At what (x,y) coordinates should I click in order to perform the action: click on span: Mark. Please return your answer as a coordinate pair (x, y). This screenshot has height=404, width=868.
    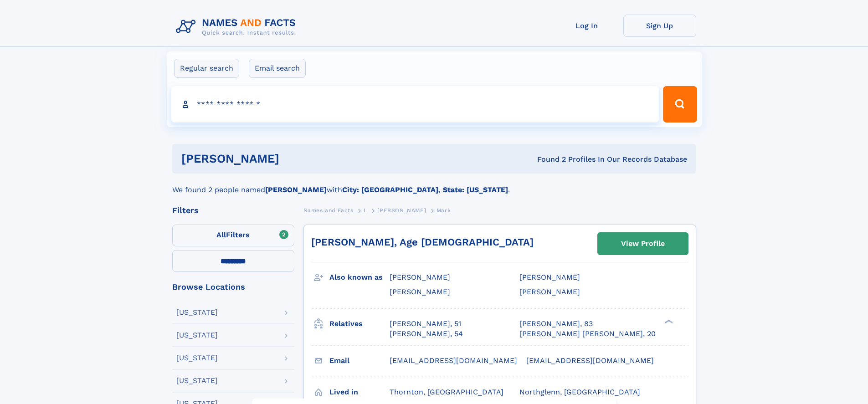
    Looking at the image, I should click on (443, 211).